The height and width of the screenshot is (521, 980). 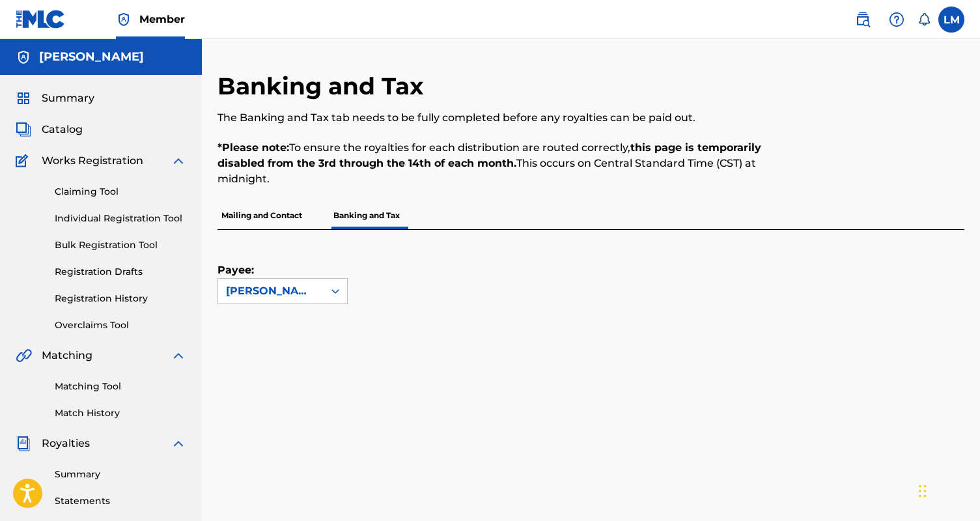 What do you see at coordinates (120, 386) in the screenshot?
I see `a: Matching Tool` at bounding box center [120, 386].